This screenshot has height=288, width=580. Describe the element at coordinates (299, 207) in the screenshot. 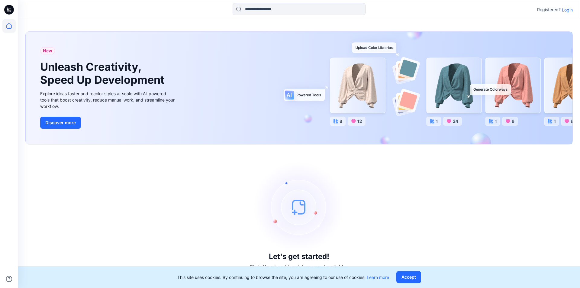

I see `img: empty-state-image.svg` at that location.